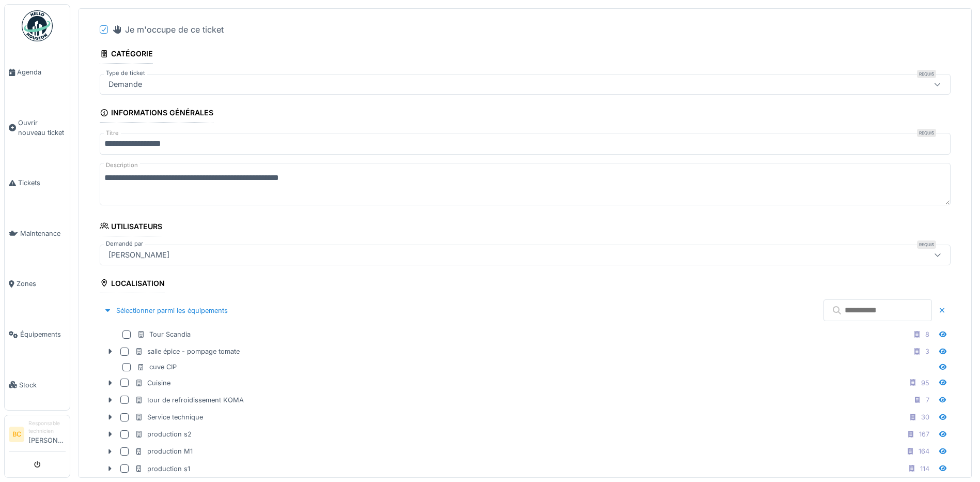  Describe the element at coordinates (122, 165) in the screenshot. I see `label: Description` at that location.